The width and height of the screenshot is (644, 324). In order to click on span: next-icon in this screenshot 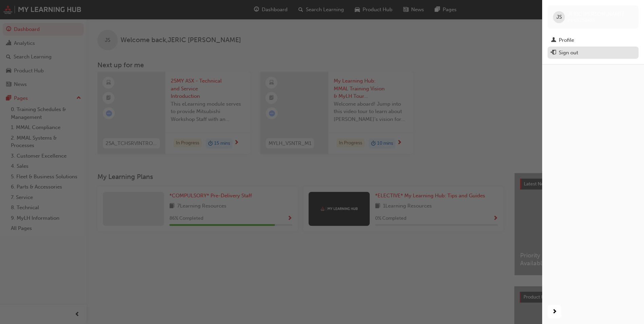, I will do `click(555, 312)`.